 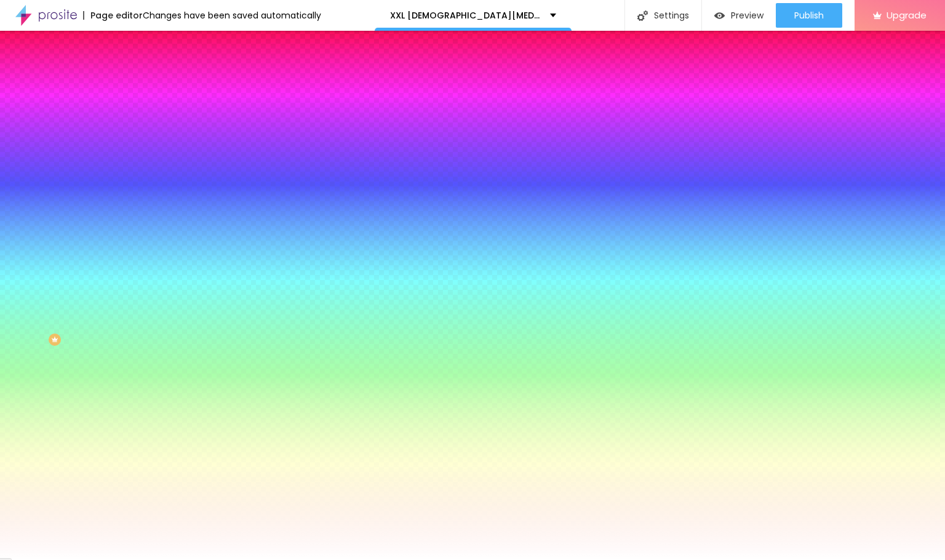 I want to click on span: Upgrade, so click(x=906, y=15).